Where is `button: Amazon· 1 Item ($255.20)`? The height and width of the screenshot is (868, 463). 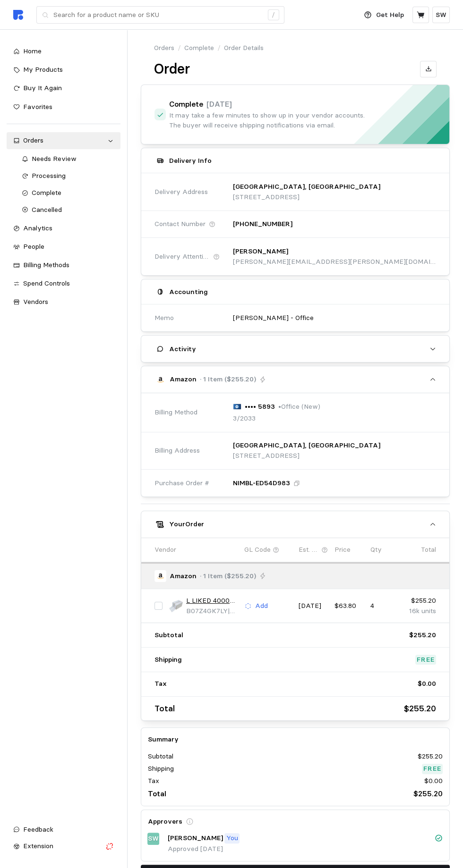
button: Amazon· 1 Item ($255.20) is located at coordinates (295, 379).